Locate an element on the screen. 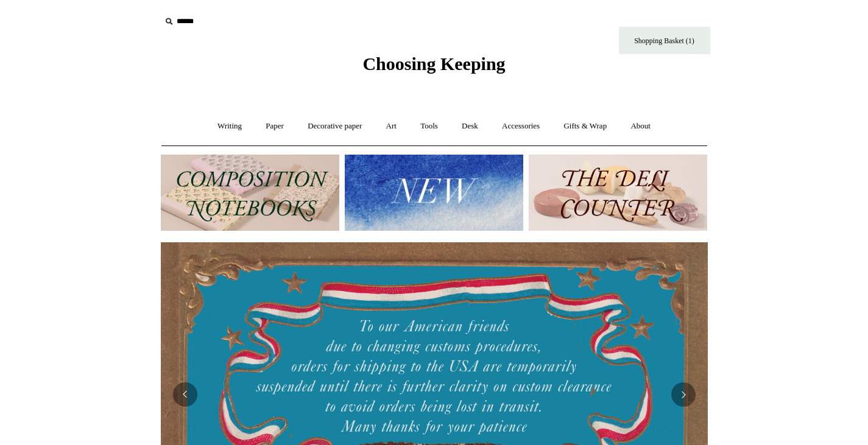  a: Art is located at coordinates (391, 126).